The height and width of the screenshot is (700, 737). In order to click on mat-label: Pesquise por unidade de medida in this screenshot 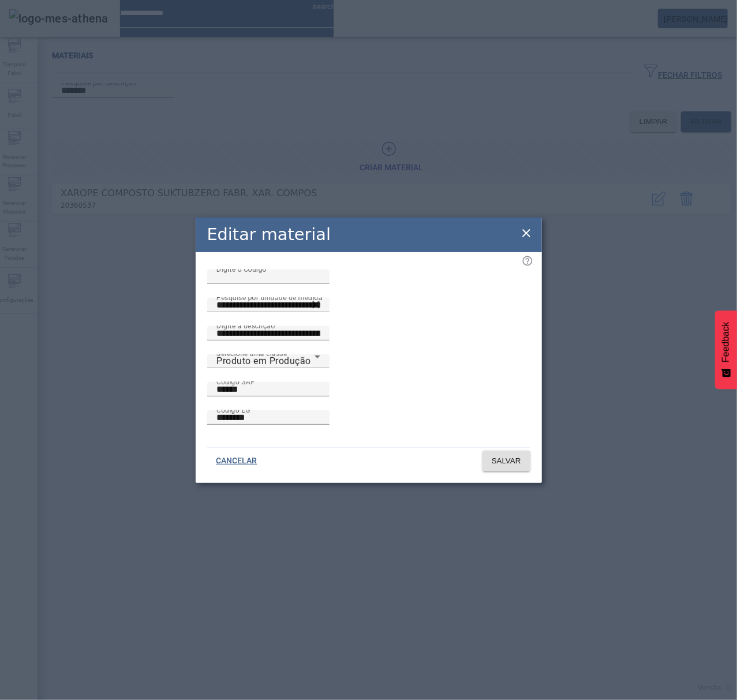, I will do `click(270, 297)`.